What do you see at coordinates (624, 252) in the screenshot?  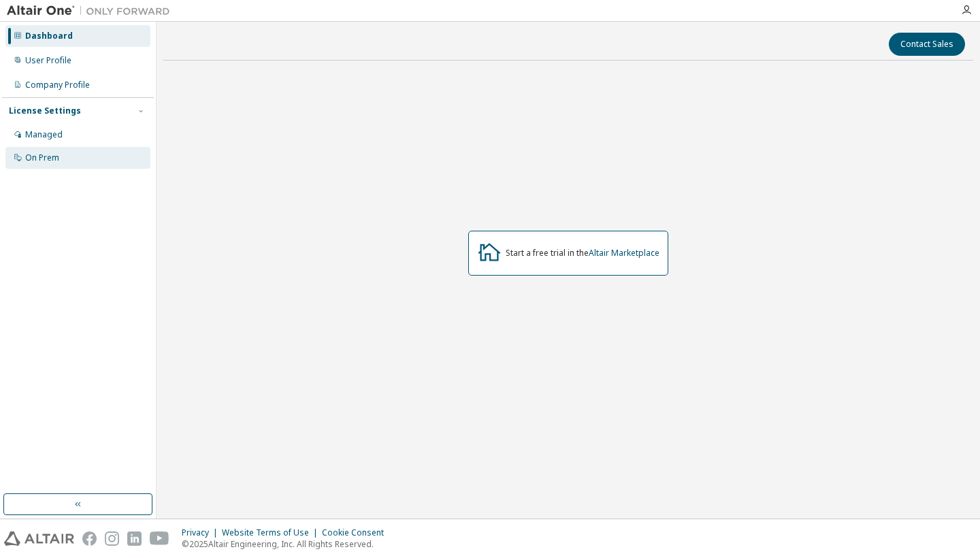 I see `a: Altair Marketplace` at bounding box center [624, 252].